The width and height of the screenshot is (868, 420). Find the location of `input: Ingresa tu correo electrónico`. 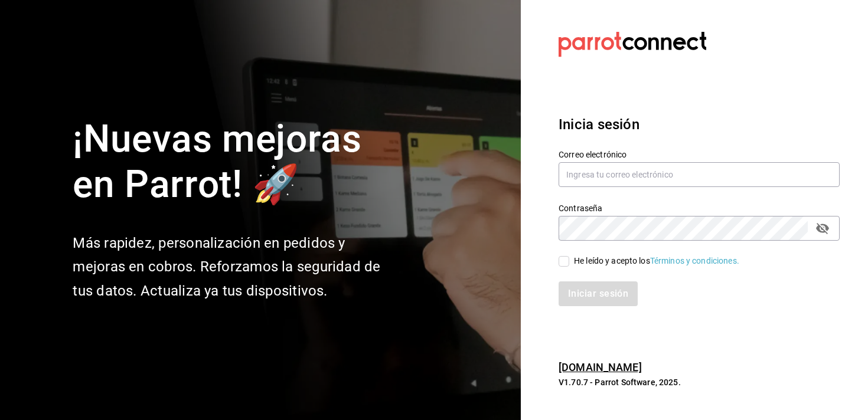

input: Ingresa tu correo electrónico is located at coordinates (699, 175).